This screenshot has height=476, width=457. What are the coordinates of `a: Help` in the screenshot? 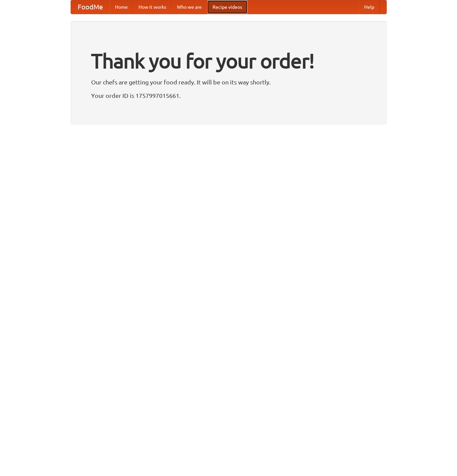 It's located at (369, 7).